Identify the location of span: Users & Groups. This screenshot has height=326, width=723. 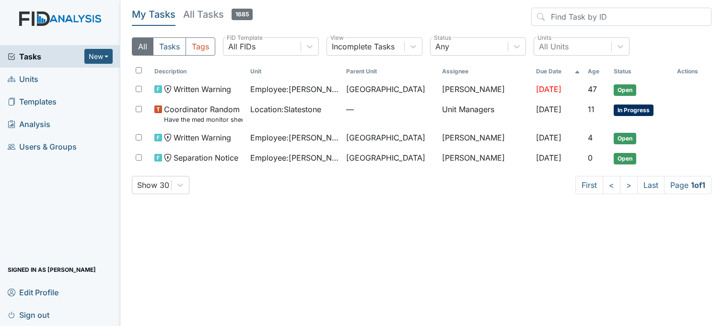
(42, 146).